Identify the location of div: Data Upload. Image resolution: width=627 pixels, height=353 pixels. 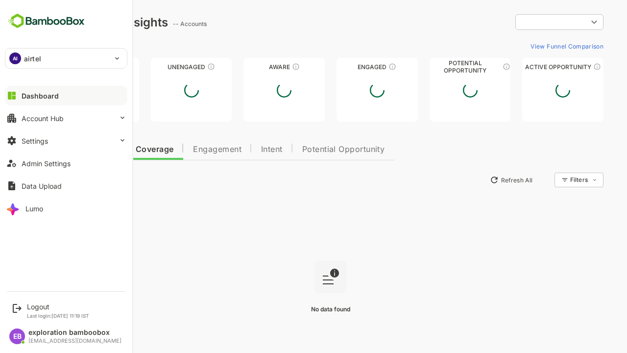
(42, 186).